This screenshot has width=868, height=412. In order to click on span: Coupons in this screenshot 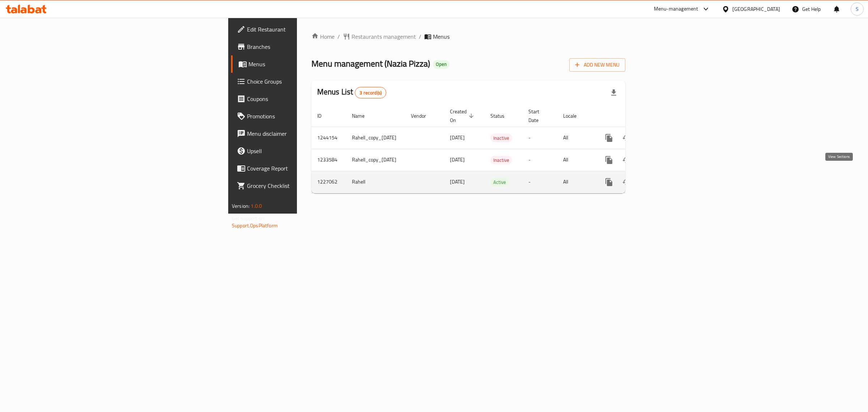, I will do `click(307, 99)`.